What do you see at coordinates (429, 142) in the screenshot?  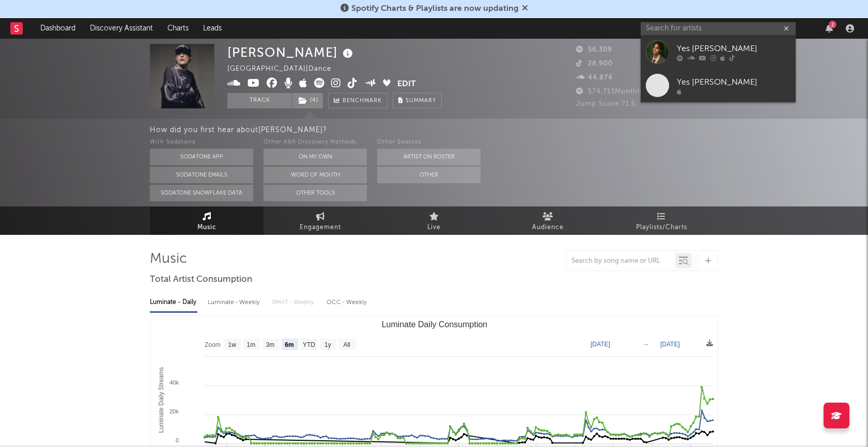 I see `div: Other Sources` at bounding box center [429, 142].